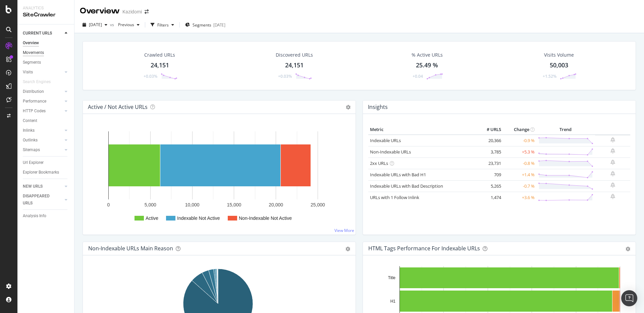 This screenshot has width=644, height=313. I want to click on div: Non-Indexable URLs Main Reason, so click(131, 248).